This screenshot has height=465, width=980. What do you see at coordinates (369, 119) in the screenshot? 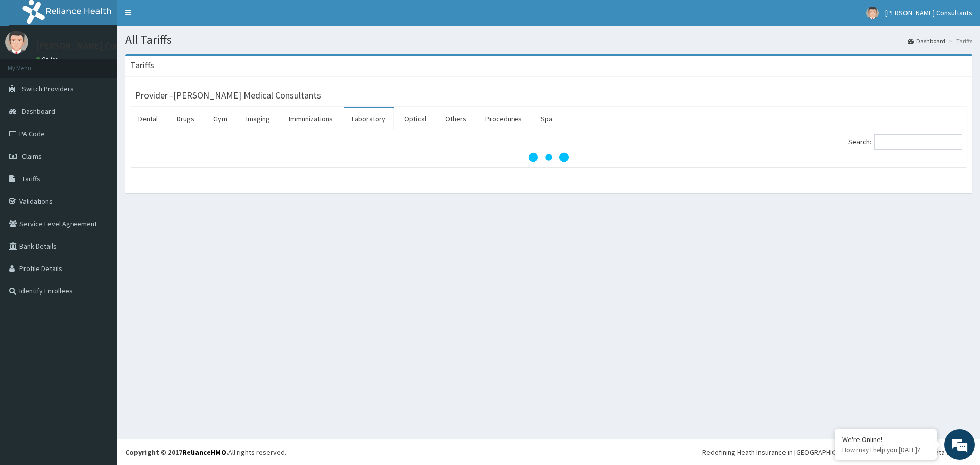
I see `a: Laboratory` at bounding box center [369, 119].